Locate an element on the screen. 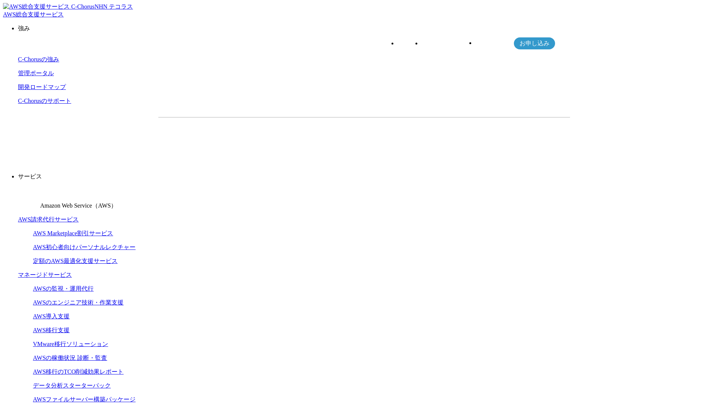  a: 資料を請求する is located at coordinates (300, 139).